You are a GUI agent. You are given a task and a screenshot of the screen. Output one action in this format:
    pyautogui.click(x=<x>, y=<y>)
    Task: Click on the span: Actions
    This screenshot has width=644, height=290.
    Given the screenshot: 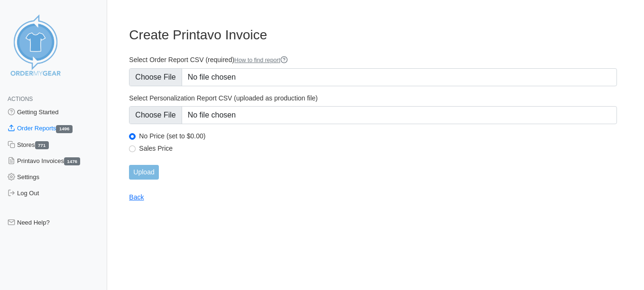 What is the action you would take?
    pyautogui.click(x=20, y=99)
    